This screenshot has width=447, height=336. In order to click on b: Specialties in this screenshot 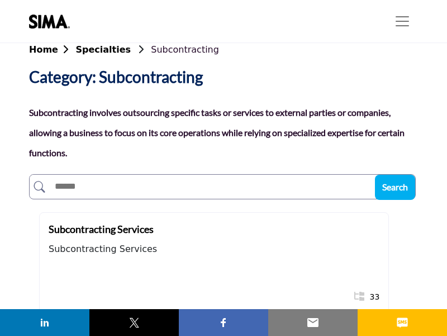, I will do `click(103, 49)`.